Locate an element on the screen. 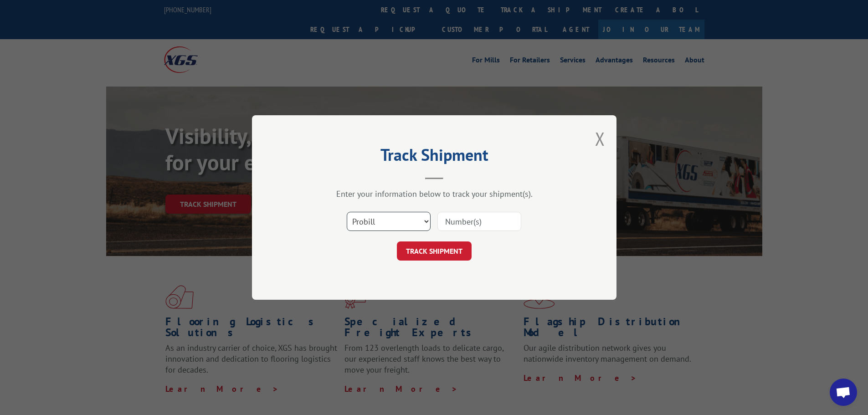 This screenshot has height=415, width=868. a: Open chat is located at coordinates (844, 392).